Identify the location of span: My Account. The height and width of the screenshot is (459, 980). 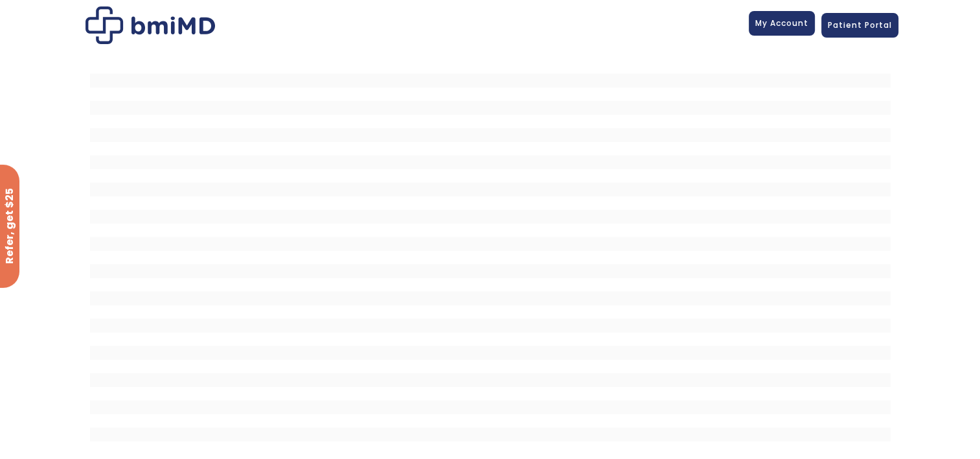
(782, 23).